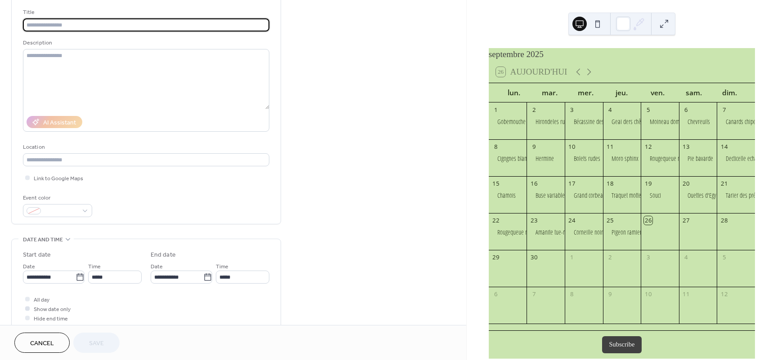 Image resolution: width=777 pixels, height=360 pixels. Describe the element at coordinates (694, 93) in the screenshot. I see `div: sam.` at that location.